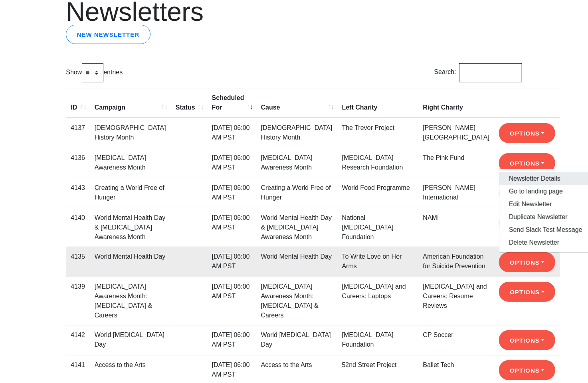 The width and height of the screenshot is (588, 383). Describe the element at coordinates (444, 158) in the screenshot. I see `a: The Pink Fund` at that location.